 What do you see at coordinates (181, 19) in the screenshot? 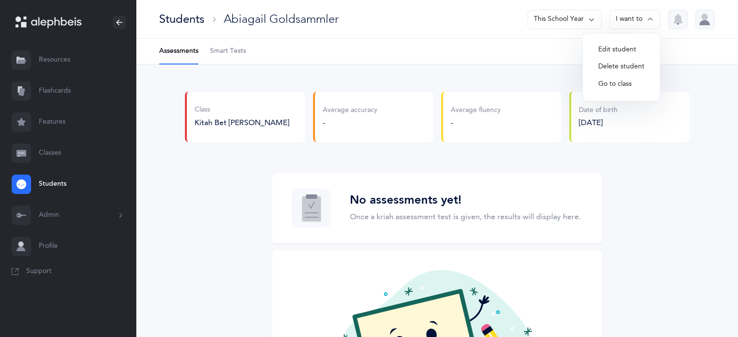
I see `div: Students` at bounding box center [181, 19].